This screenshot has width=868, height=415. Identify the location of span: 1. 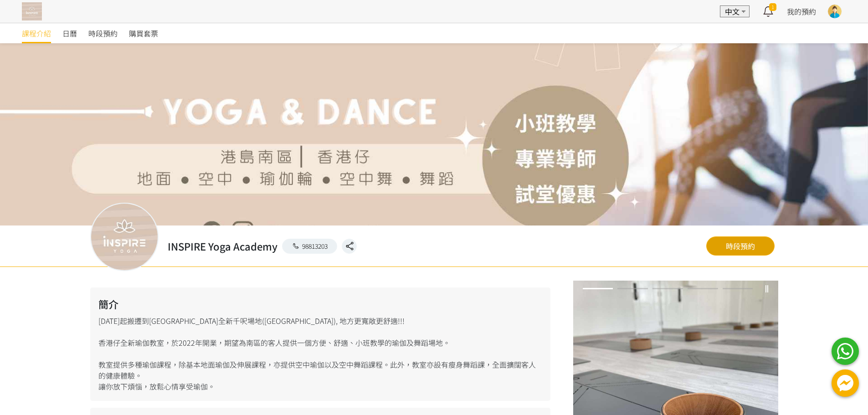
(773, 7).